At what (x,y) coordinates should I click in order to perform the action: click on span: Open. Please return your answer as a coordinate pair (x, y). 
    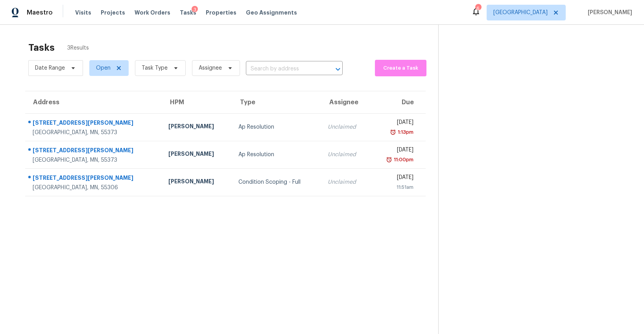
    Looking at the image, I should click on (103, 68).